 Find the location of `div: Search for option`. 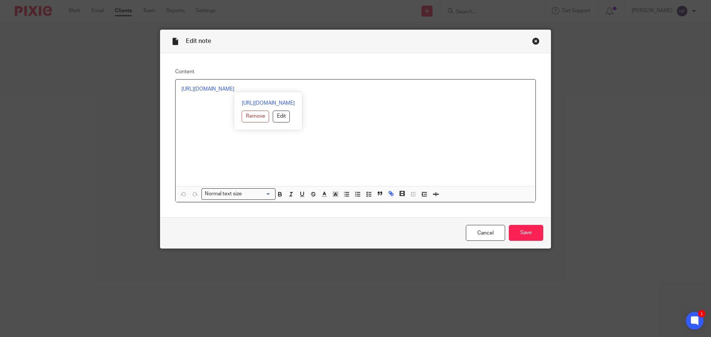

div: Search for option is located at coordinates (238, 194).